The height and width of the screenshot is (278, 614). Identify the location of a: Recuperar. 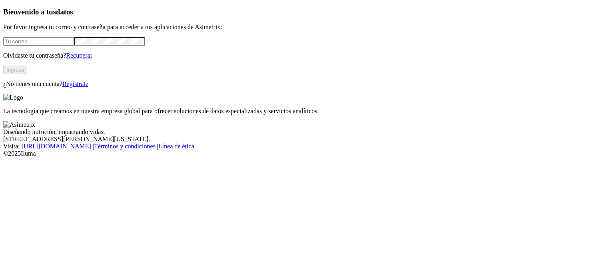
(79, 55).